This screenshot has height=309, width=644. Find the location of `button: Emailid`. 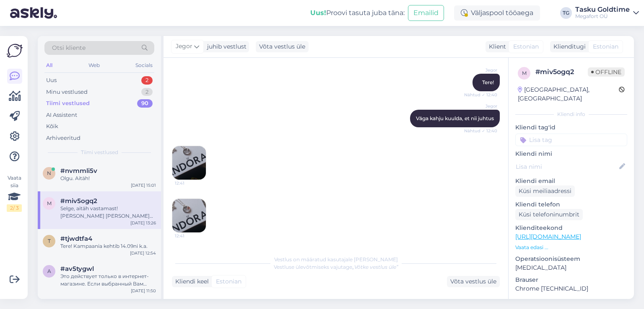

button: Emailid is located at coordinates (426, 13).